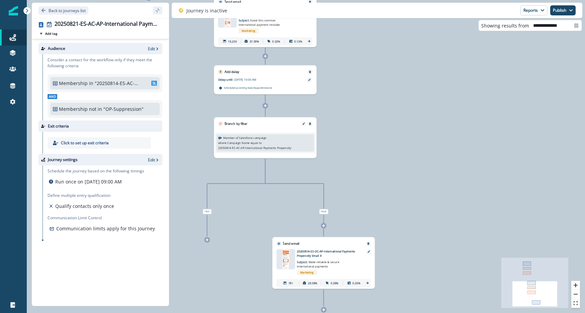  I want to click on p: Exit criteria, so click(58, 126).